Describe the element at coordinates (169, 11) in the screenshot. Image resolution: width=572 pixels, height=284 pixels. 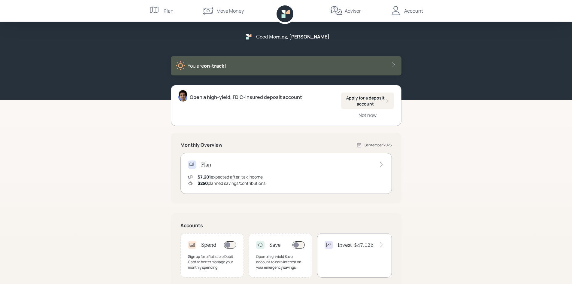
I see `div: Plan` at that location.